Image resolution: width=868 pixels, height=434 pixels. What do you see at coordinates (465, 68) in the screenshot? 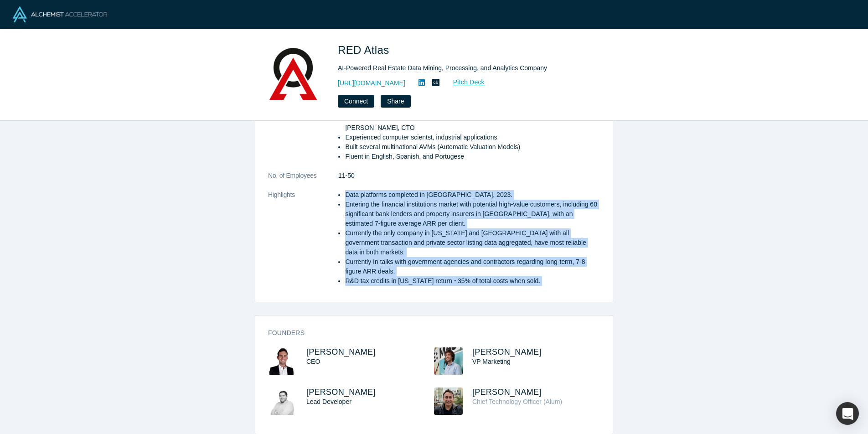
I see `div: AI-Powered Real Estate Data Mining, Processing, and Analytics Company` at bounding box center [465, 68].